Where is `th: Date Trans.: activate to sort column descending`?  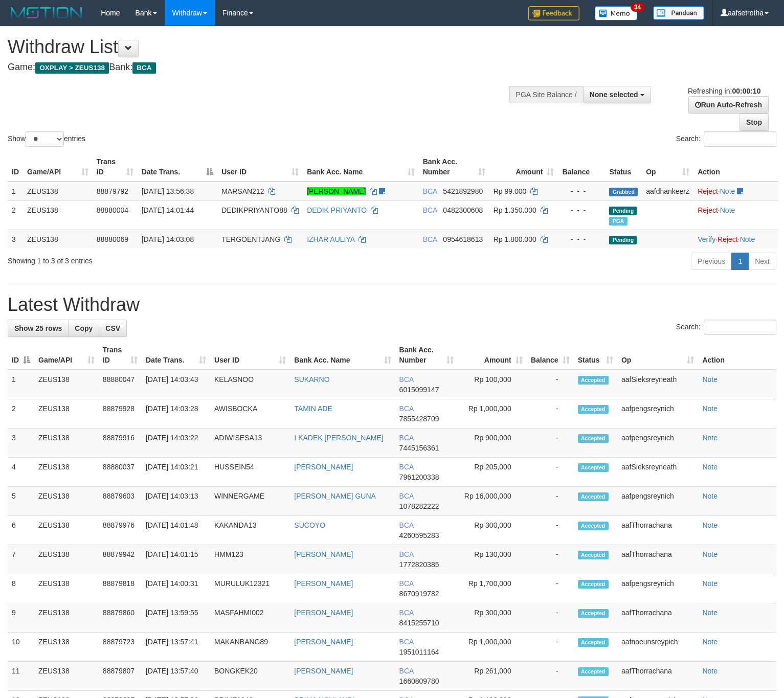
th: Date Trans.: activate to sort column descending is located at coordinates (177, 166).